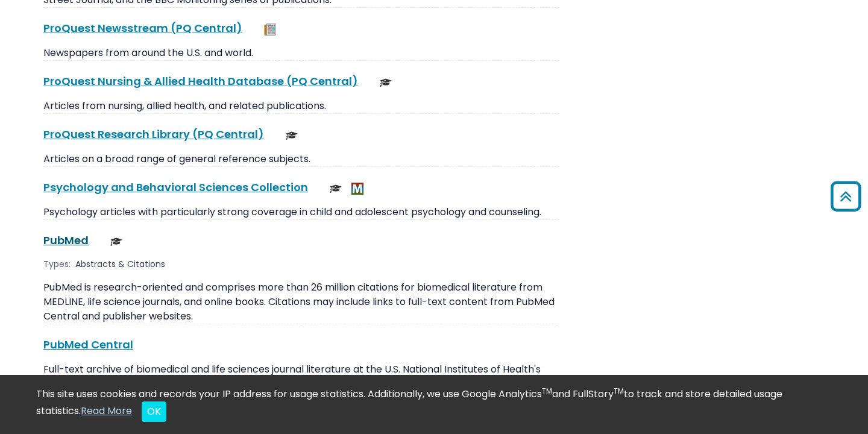 The image size is (868, 434). Describe the element at coordinates (154, 134) in the screenshot. I see `a: ProQuest Research Library (PQ Central)` at that location.